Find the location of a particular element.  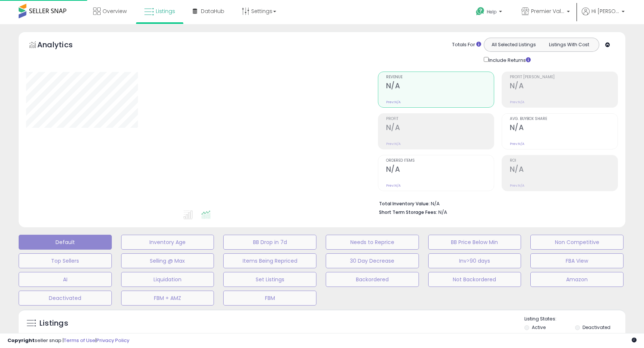

div: Include Returns is located at coordinates (509, 60).